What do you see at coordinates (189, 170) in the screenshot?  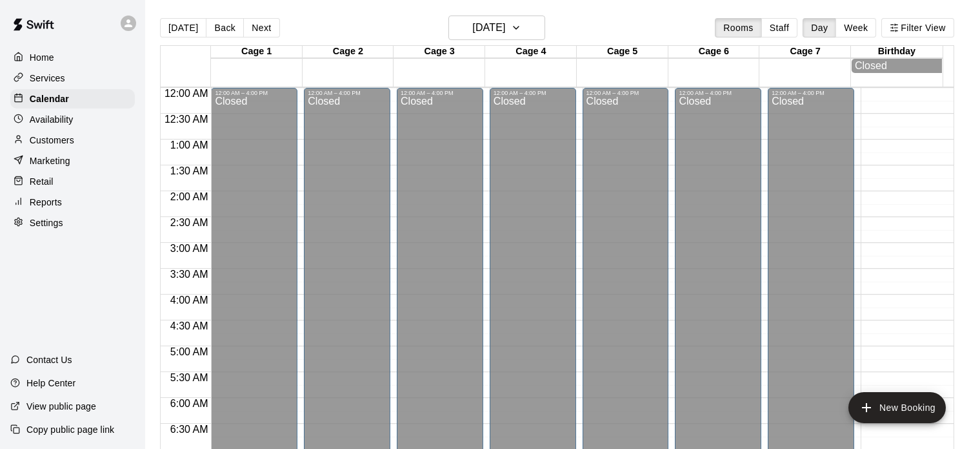 I see `span: 1:30 AM` at bounding box center [189, 170].